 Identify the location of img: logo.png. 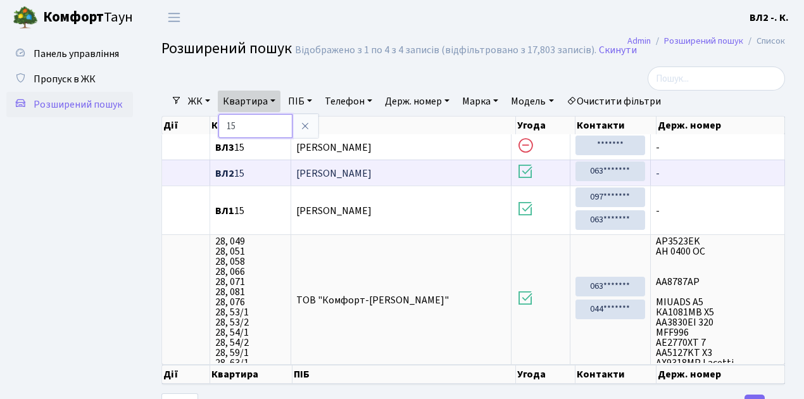
(25, 18).